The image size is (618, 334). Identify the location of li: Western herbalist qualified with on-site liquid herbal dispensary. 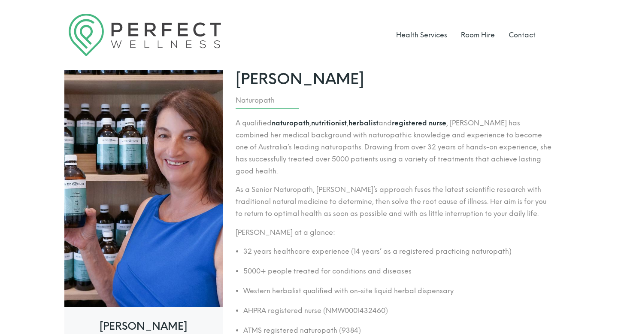
(398, 291).